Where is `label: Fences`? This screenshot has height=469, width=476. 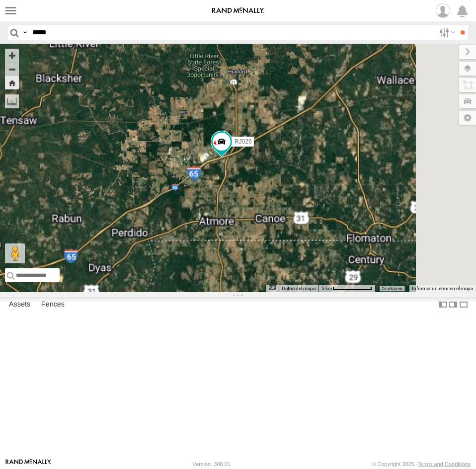 label: Fences is located at coordinates (53, 305).